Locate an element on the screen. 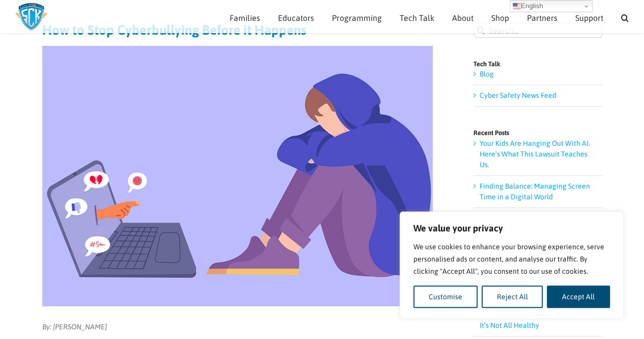 The width and height of the screenshot is (644, 339). span: About is located at coordinates (463, 18).